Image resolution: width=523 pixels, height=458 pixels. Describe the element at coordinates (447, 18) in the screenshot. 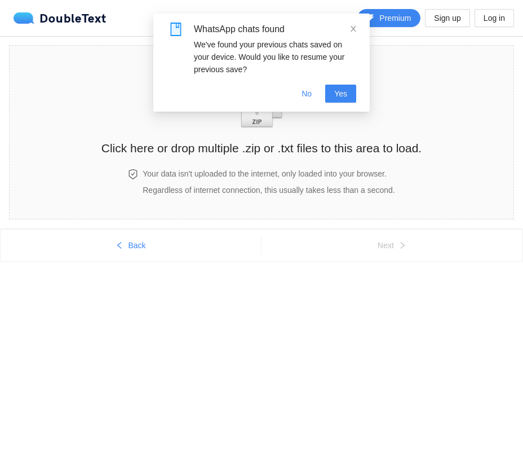

I see `button: Sign up` at that location.